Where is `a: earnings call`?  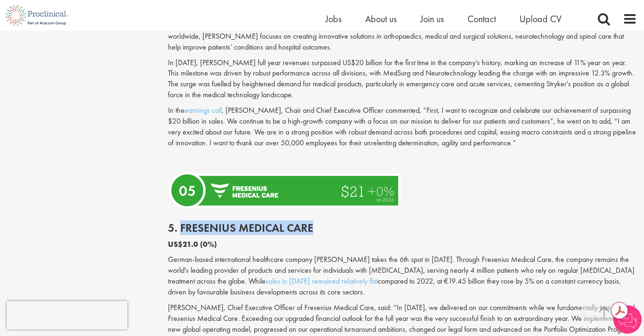
a: earnings call is located at coordinates (203, 110).